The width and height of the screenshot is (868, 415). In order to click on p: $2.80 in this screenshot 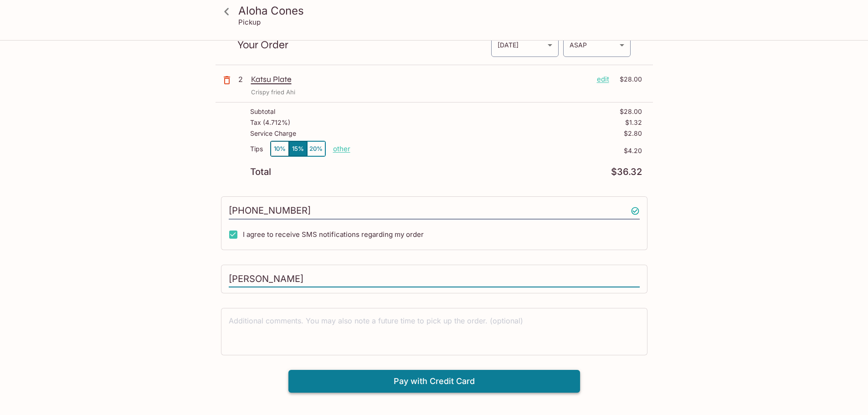, I will do `click(633, 134)`.